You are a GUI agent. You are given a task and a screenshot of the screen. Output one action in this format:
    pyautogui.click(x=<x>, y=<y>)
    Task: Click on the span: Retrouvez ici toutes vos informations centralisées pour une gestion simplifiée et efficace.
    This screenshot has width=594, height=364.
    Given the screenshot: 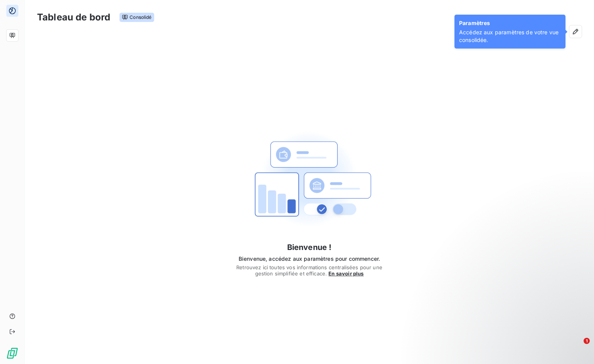 What is the action you would take?
    pyautogui.click(x=309, y=271)
    